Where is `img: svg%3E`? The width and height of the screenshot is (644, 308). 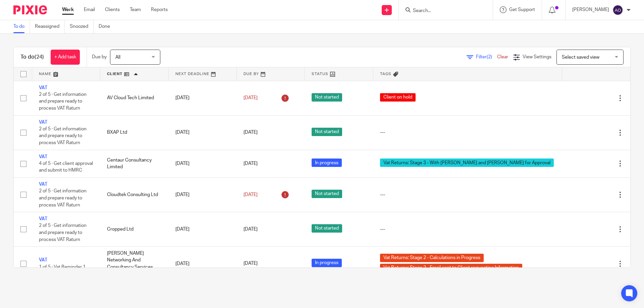 img: svg%3E is located at coordinates (618, 10).